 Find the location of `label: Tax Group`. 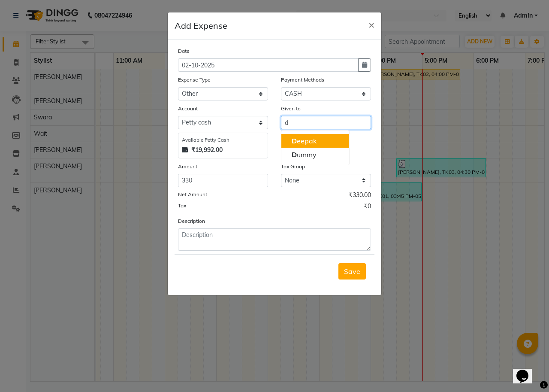

label: Tax Group is located at coordinates (293, 166).